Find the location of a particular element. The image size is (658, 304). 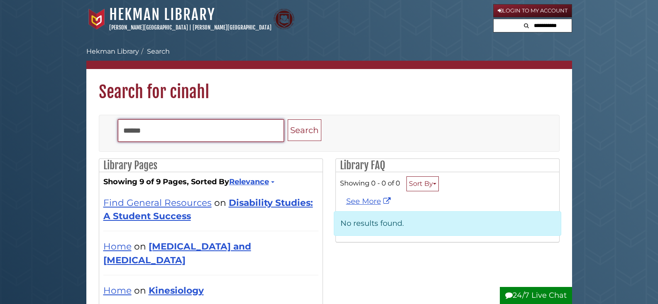

h2: Library Pages is located at coordinates (211, 165).